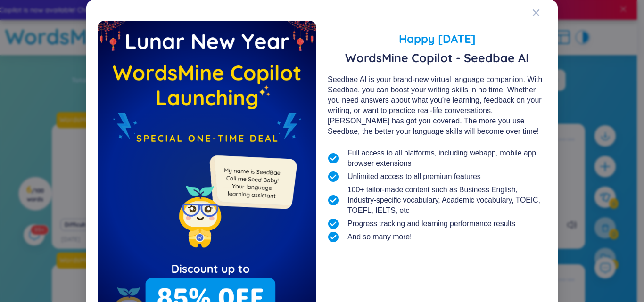  What do you see at coordinates (447, 200) in the screenshot?
I see `span: 100+ tailor-made content such as Business English, Industry-specific vocabulary, Academic vocabul...` at bounding box center [447, 200].